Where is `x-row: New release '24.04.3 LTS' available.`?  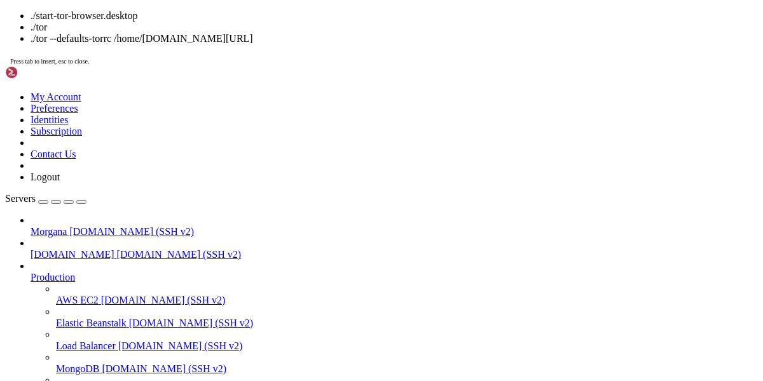 x-row: New release '24.04.3 LTS' available. is located at coordinates (302, 63).